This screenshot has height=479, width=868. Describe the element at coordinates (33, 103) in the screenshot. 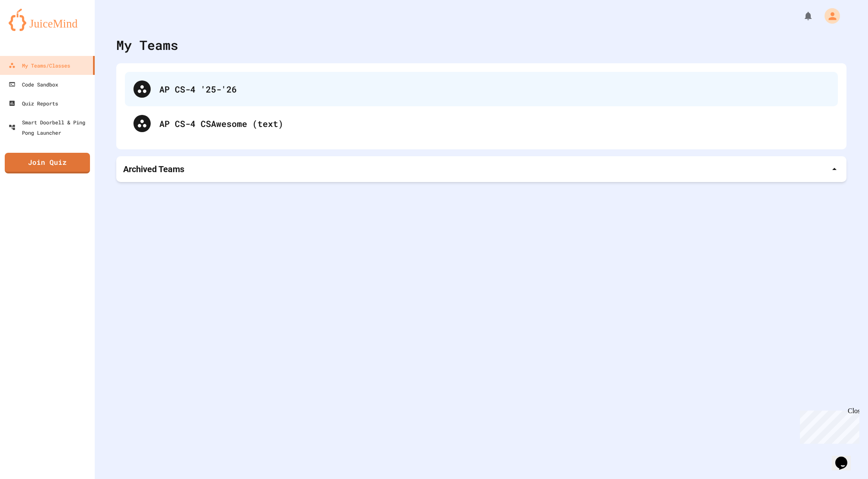

I see `div: Quiz Reports` at that location.